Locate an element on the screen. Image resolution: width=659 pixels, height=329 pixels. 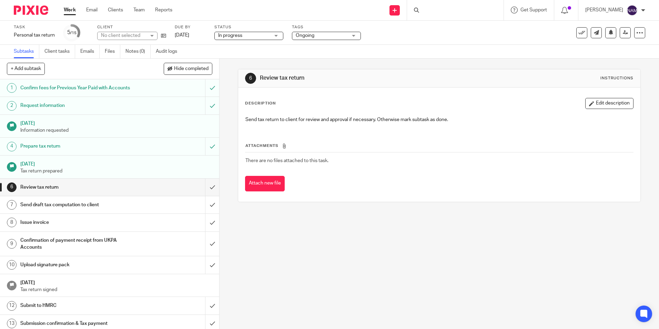
a: Team is located at coordinates (139, 10).